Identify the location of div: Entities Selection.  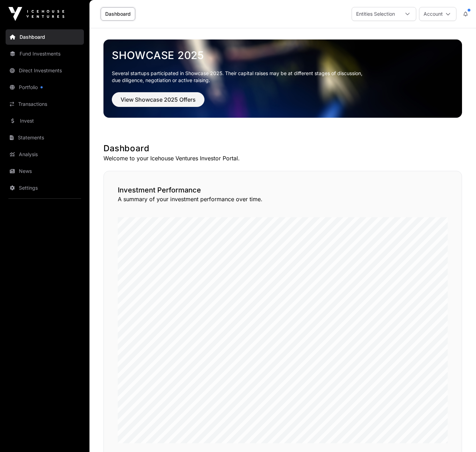
(375, 14).